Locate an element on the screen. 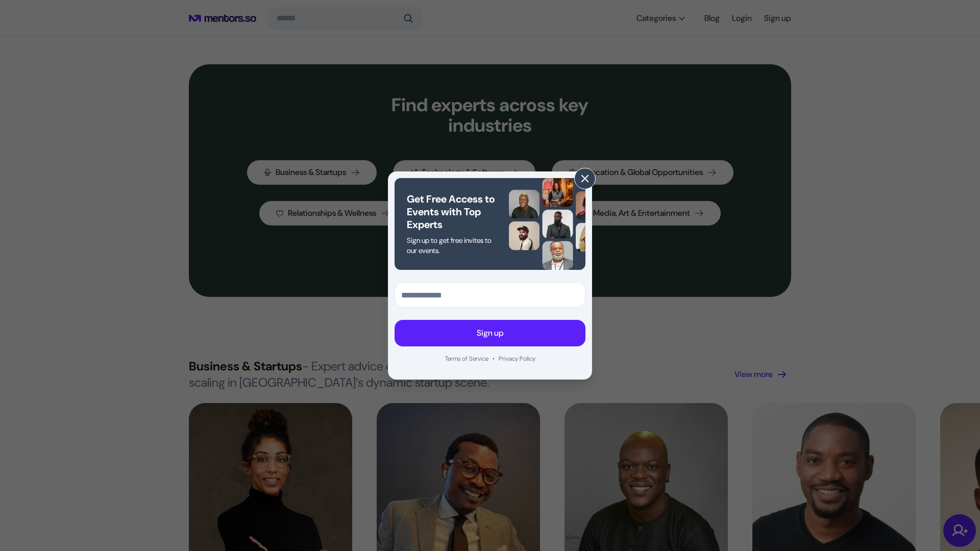  img: Special offer image is located at coordinates (547, 224).